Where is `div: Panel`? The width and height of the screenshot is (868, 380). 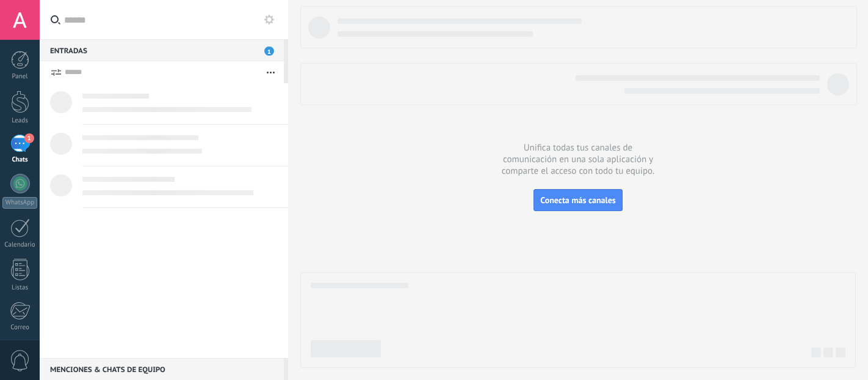 div: Panel is located at coordinates (20, 76).